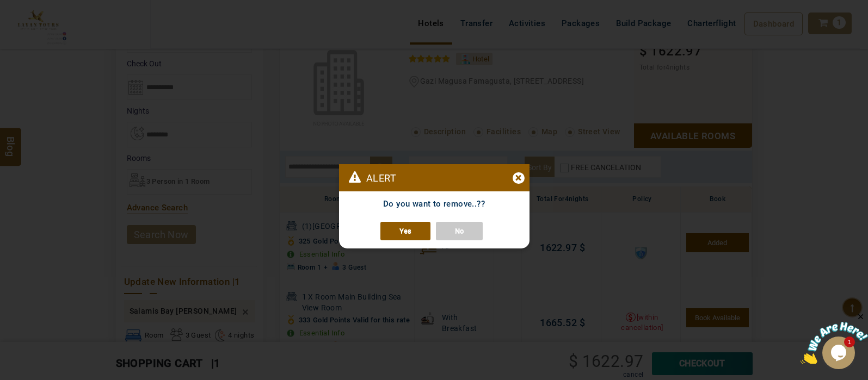 The image size is (868, 380). What do you see at coordinates (368, 178) in the screenshot?
I see `p: Alert` at bounding box center [368, 178].